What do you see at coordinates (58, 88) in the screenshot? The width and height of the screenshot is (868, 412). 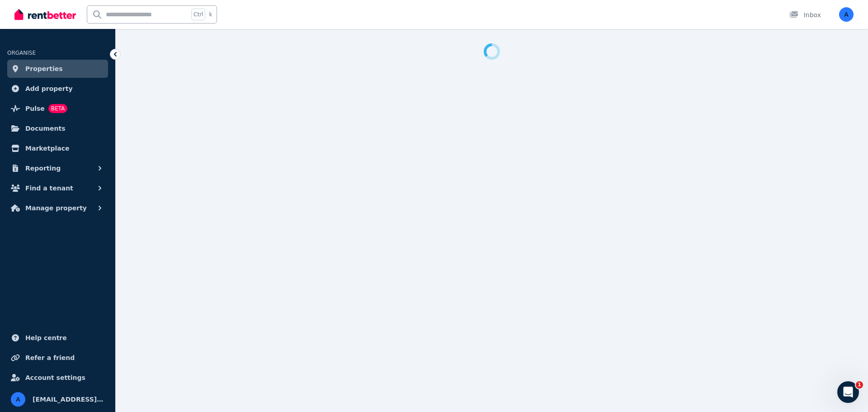 I see `a: Add property` at bounding box center [58, 88].